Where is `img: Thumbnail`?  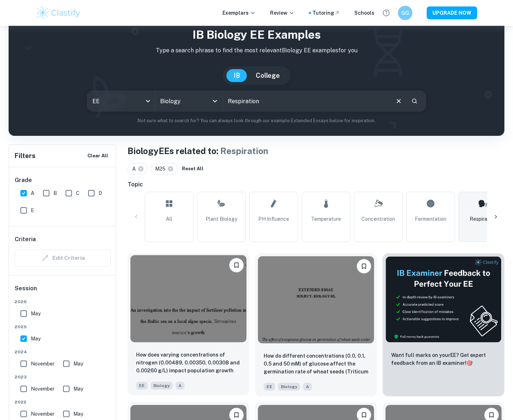 img: Thumbnail is located at coordinates (443, 299).